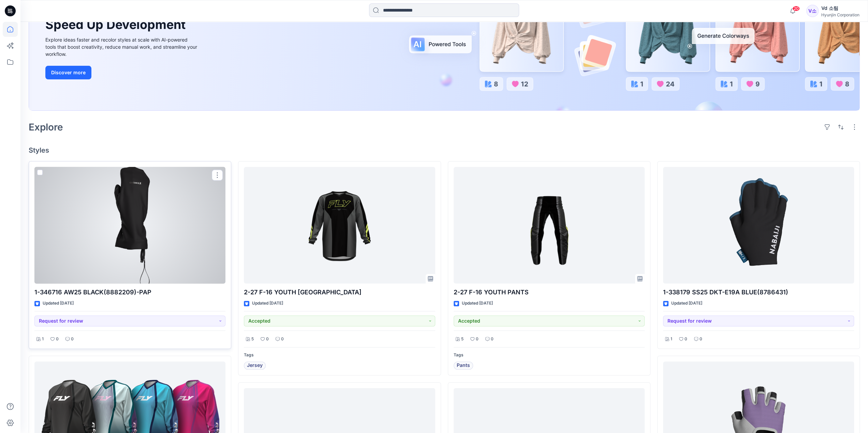  Describe the element at coordinates (130, 225) in the screenshot. I see `a: 1-346716 AW25 BLACK(8882209)-PAP` at that location.